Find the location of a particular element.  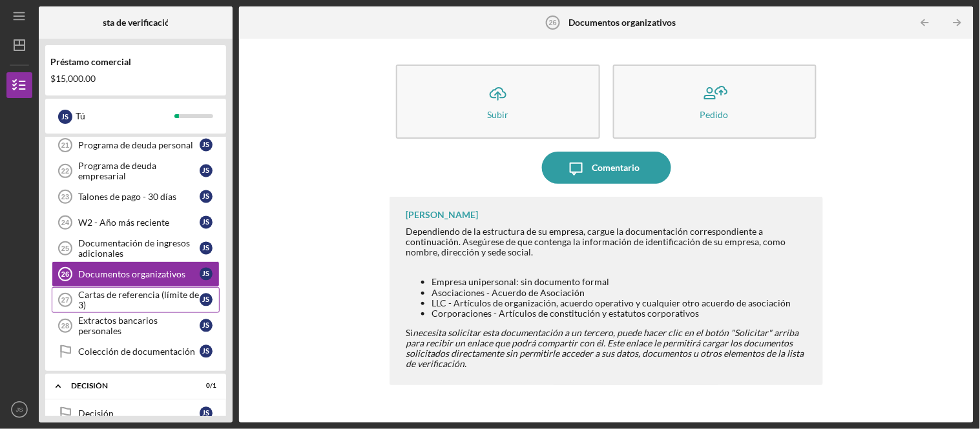

button: JS is located at coordinates (19, 410).